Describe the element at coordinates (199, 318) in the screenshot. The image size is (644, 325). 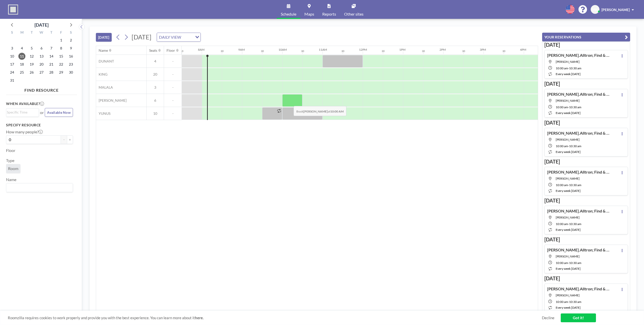
I see `a: here.` at that location.